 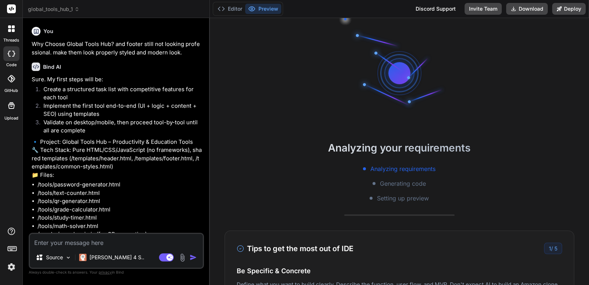 I want to click on span: Setting up preview, so click(x=403, y=198).